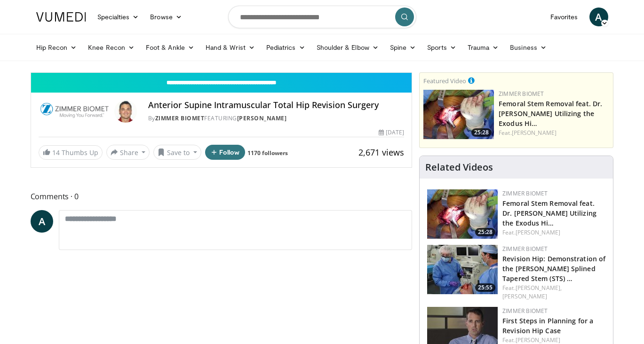 The height and width of the screenshot is (344, 644). I want to click on a: Browse, so click(166, 17).